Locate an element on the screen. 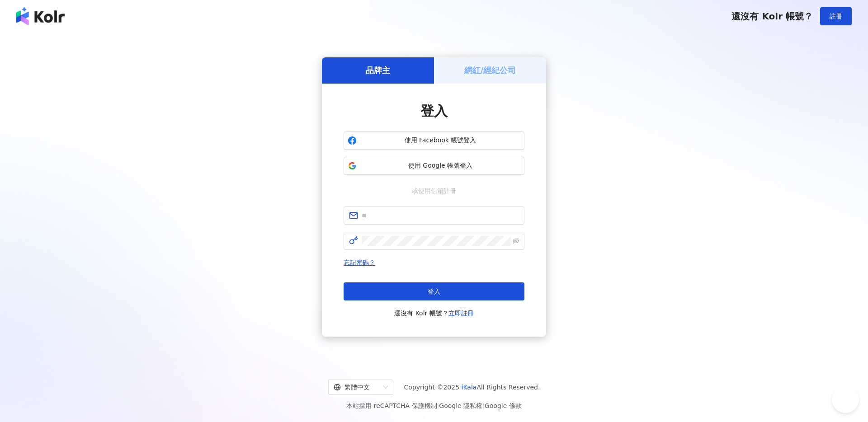 The width and height of the screenshot is (868, 422). img: logo is located at coordinates (40, 17).